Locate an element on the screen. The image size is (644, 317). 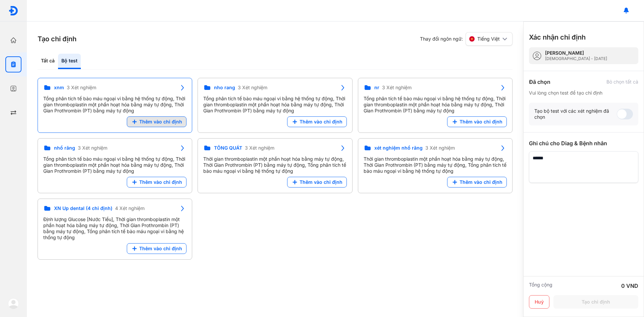
div: Ghi chú cho Diag & Bệnh nhân is located at coordinates (584, 143).